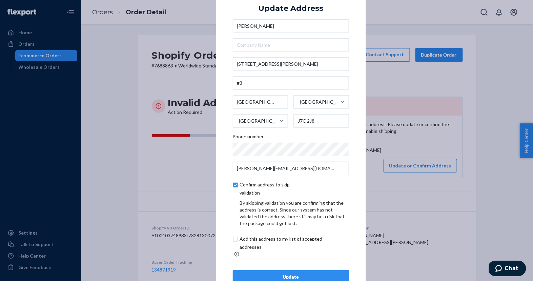 The width and height of the screenshot is (533, 281). Describe the element at coordinates (291, 8) in the screenshot. I see `div: Update Address` at that location.